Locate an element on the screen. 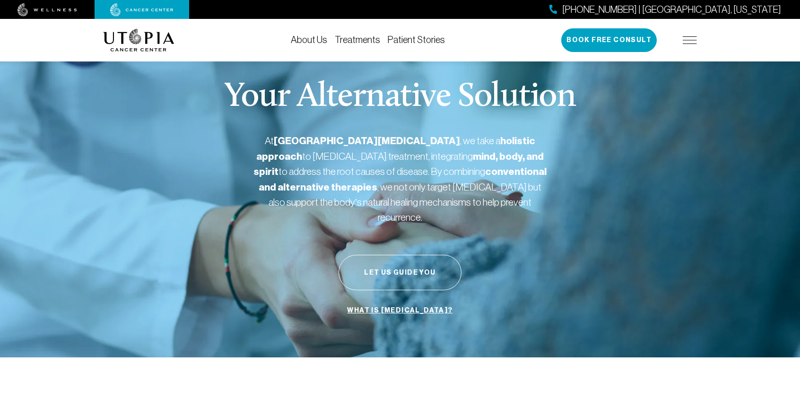  img: wellness is located at coordinates (47, 10).